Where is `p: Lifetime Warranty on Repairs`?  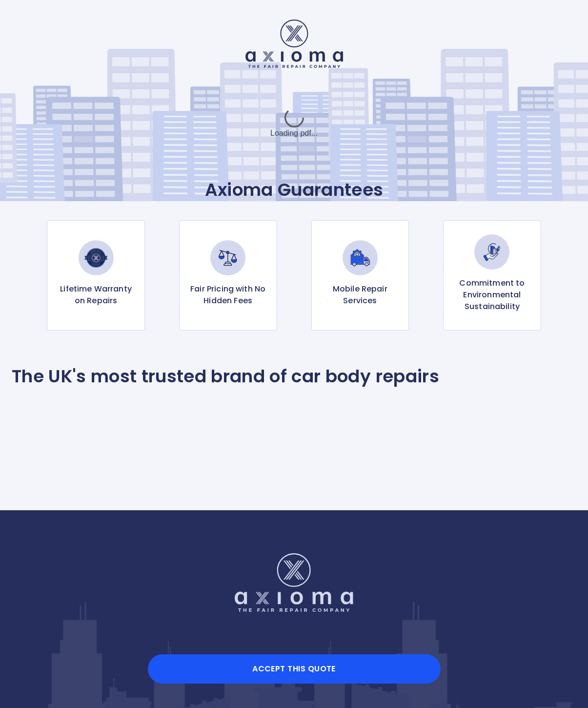 p: Lifetime Warranty on Repairs is located at coordinates (96, 295).